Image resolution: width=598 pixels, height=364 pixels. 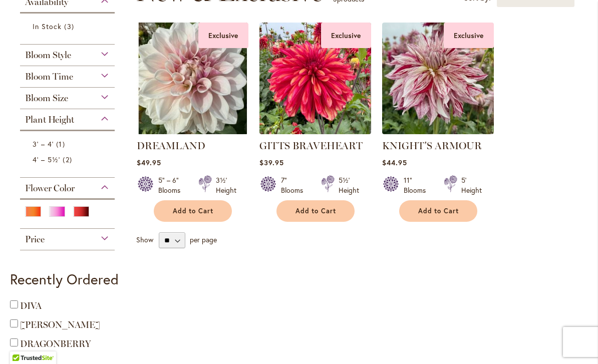 What do you see at coordinates (69, 143) in the screenshot?
I see `a: 3' – 4' 1` at bounding box center [69, 143].